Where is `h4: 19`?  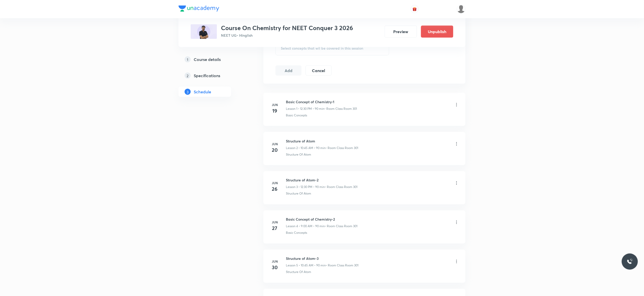
h4: 19 is located at coordinates (275, 111).